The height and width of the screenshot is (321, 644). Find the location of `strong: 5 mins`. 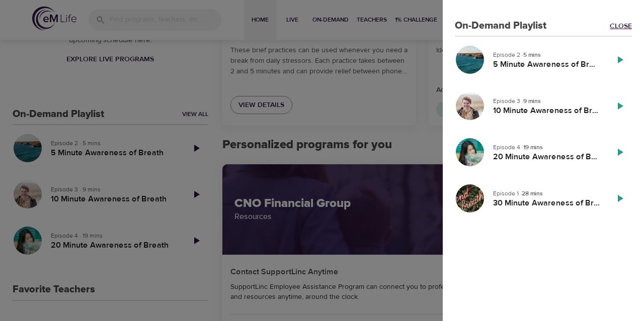

strong: 5 mins is located at coordinates (531, 55).